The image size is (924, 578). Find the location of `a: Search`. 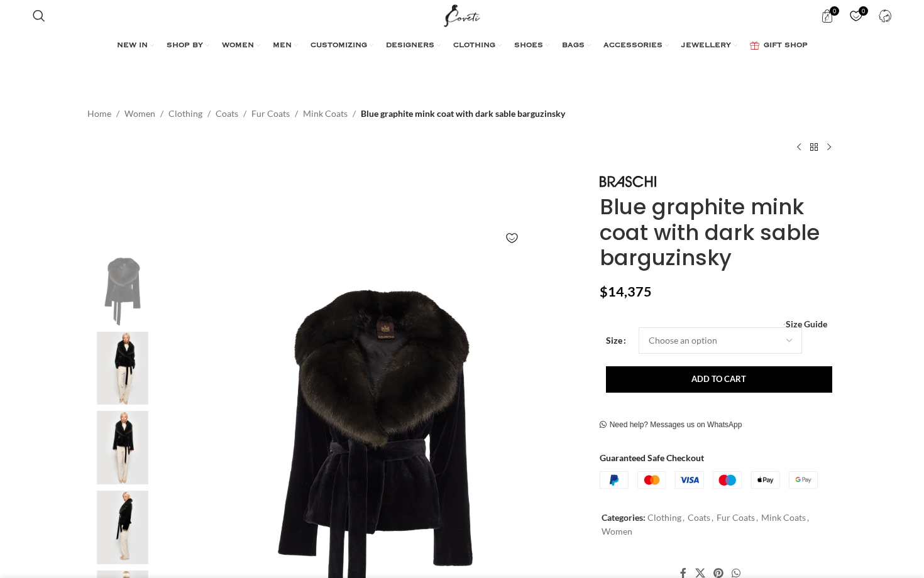

a: Search is located at coordinates (39, 16).